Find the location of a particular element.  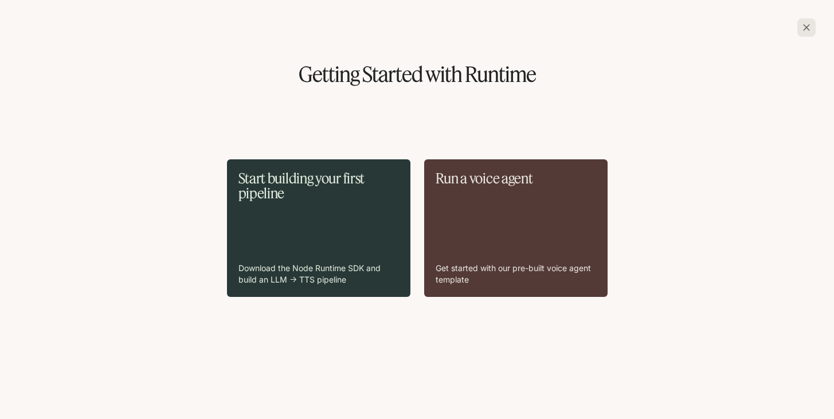

p: Get started with our pre-built voice agent template is located at coordinates (516, 274).